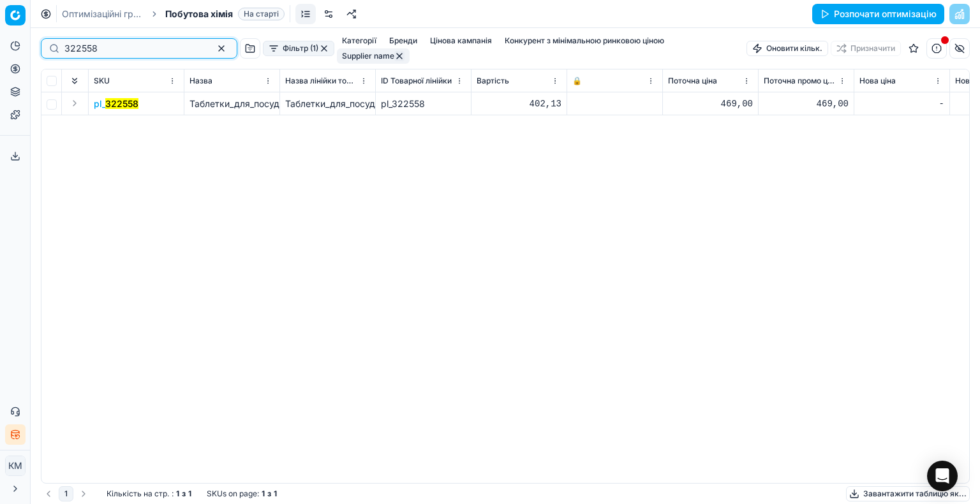  Describe the element at coordinates (15, 466) in the screenshot. I see `button: КM` at that location.